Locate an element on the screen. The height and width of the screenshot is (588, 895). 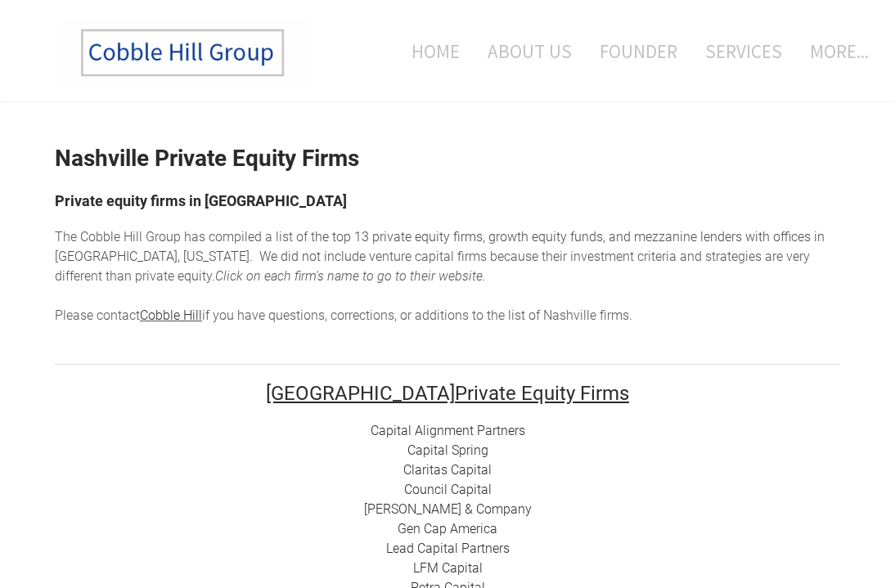
font: Private Equity Firms is located at coordinates (448, 393).